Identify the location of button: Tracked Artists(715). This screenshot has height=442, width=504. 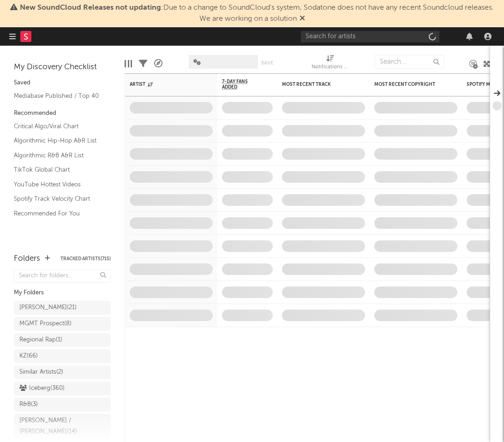
(85, 259).